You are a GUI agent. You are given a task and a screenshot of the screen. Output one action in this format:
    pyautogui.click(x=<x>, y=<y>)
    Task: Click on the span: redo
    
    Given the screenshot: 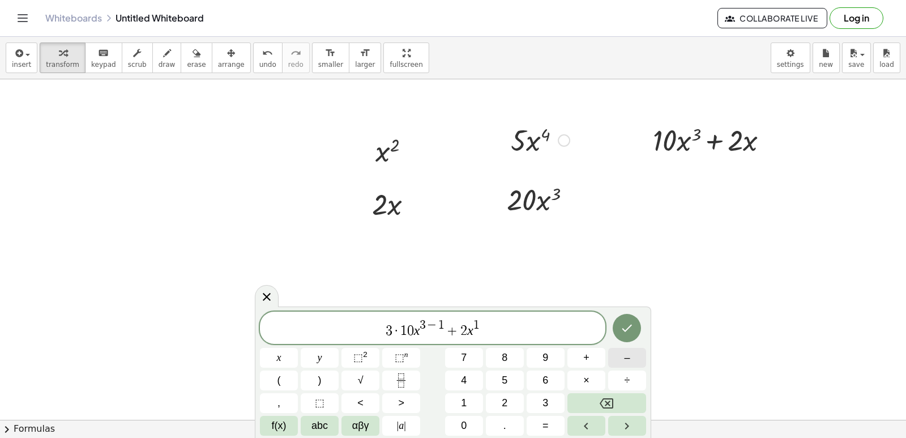 What is the action you would take?
    pyautogui.click(x=296, y=65)
    